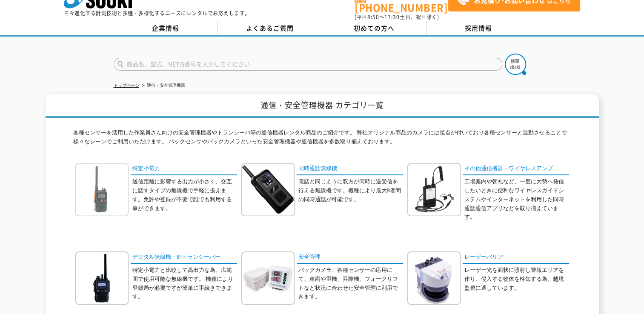  Describe the element at coordinates (434, 189) in the screenshot. I see `img: その他通信機器・ワイヤレスアンプ` at that location.